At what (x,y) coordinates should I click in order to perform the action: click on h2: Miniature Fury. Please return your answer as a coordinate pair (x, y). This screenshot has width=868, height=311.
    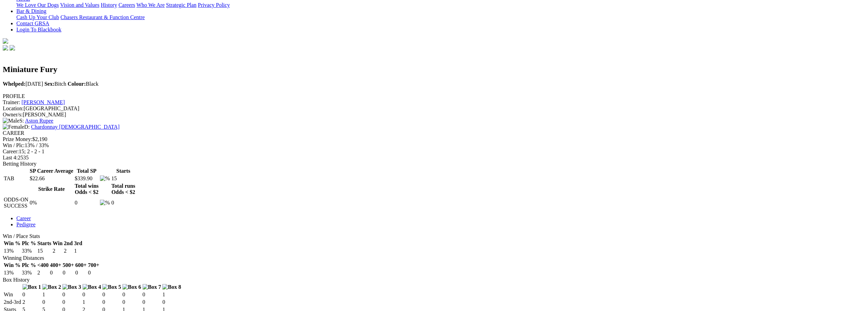
    Looking at the image, I should click on (434, 69).